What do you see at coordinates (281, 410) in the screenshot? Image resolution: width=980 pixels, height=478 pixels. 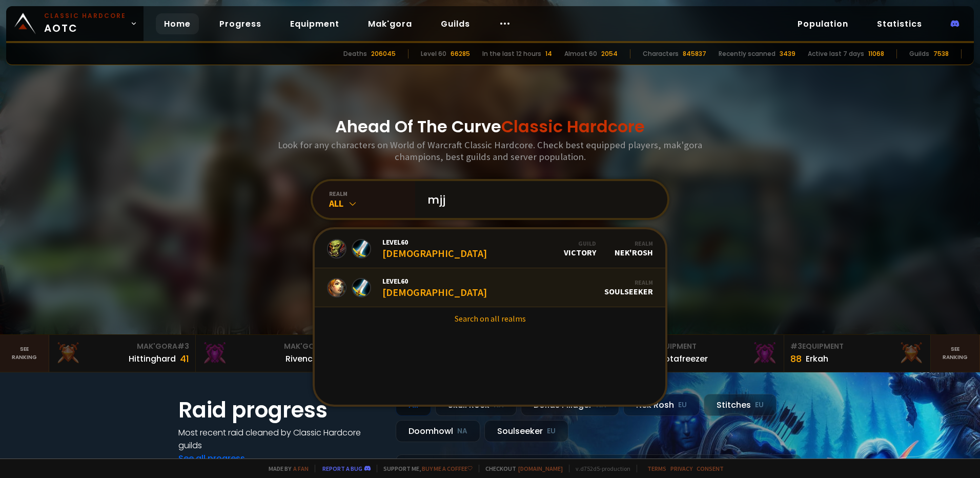 I see `h1: Raid progress` at bounding box center [281, 410].